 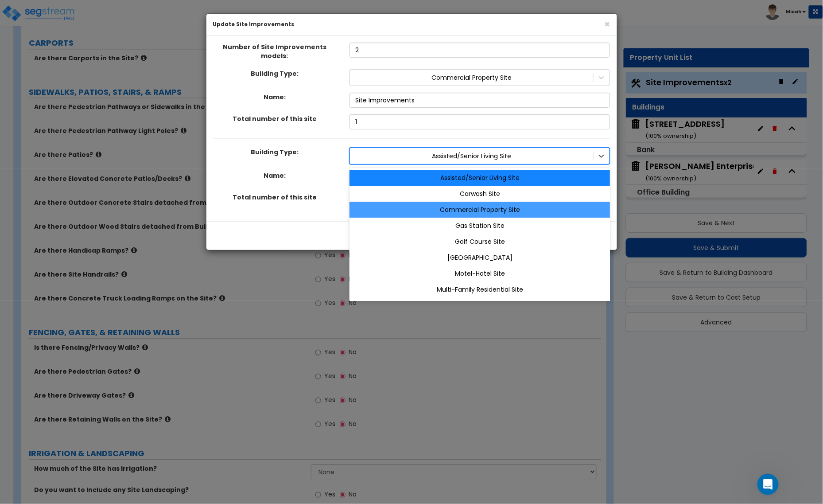 What do you see at coordinates (107, 245) in the screenshot?
I see `div: Thank You! I guessed Partially Right` at bounding box center [107, 245].